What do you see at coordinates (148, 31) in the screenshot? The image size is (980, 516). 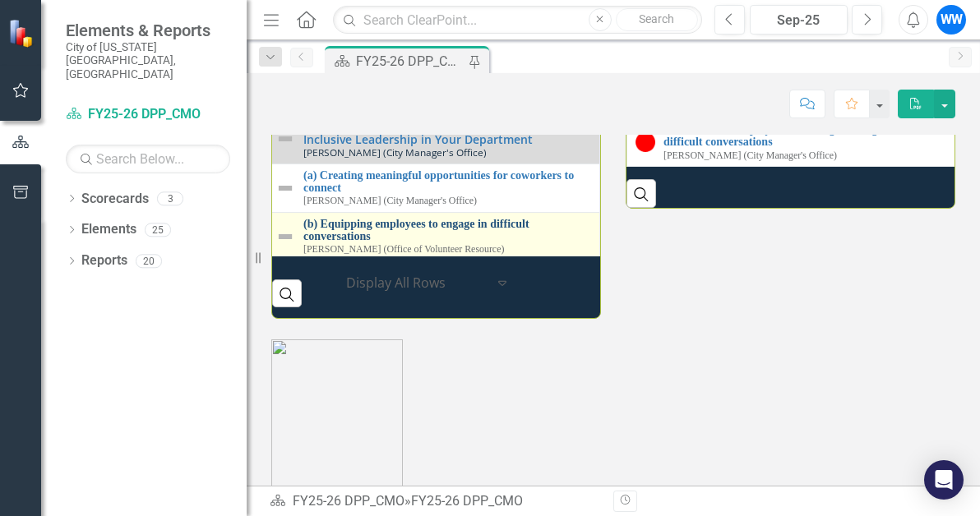 I see `span: Elements & Reports` at bounding box center [148, 31].